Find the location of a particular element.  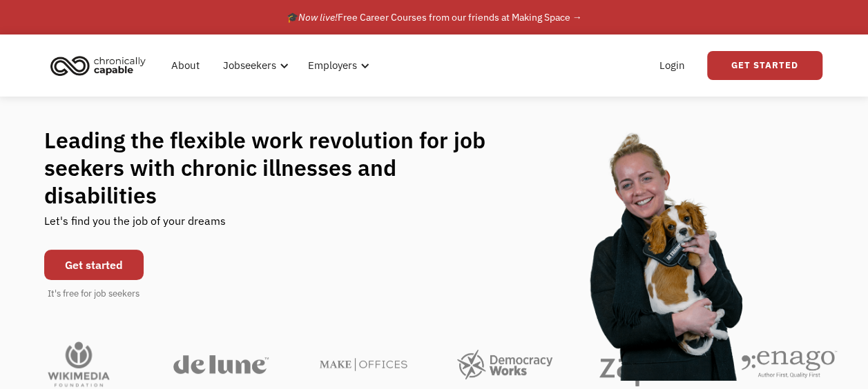

h1: Leading the flexible work revolution for job seekers with chronic illnesses and disabilities is located at coordinates (278, 168).